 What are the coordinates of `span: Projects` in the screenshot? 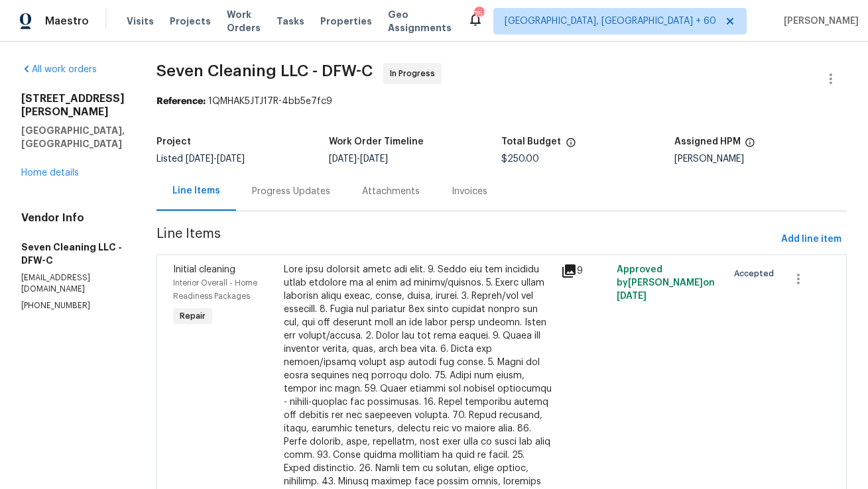 It's located at (190, 22).